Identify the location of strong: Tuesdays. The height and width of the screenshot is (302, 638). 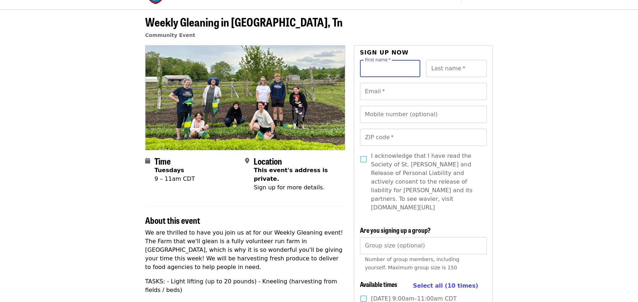
(169, 170).